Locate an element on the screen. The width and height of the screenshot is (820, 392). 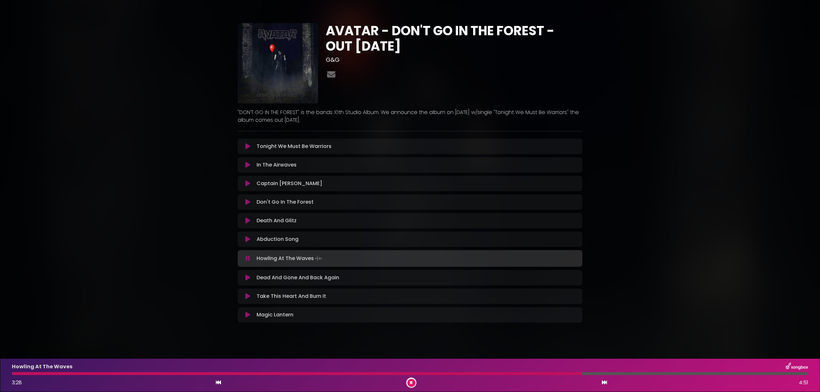
p: Abduction Song is located at coordinates (277, 239).